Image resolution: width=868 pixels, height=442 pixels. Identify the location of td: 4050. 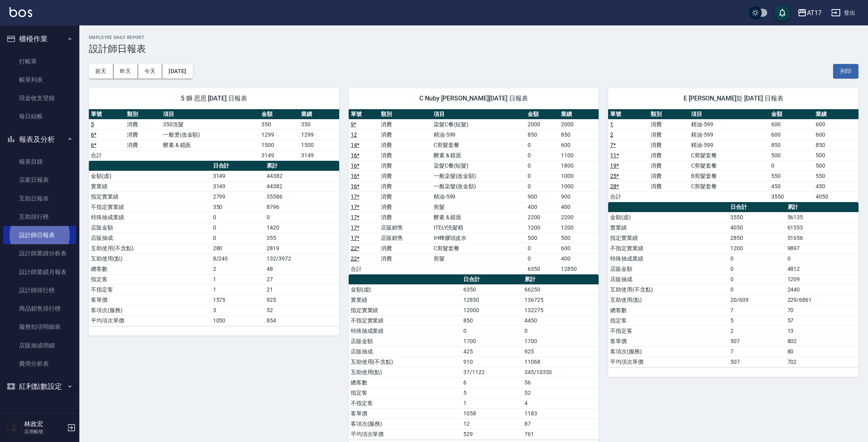
(756, 228).